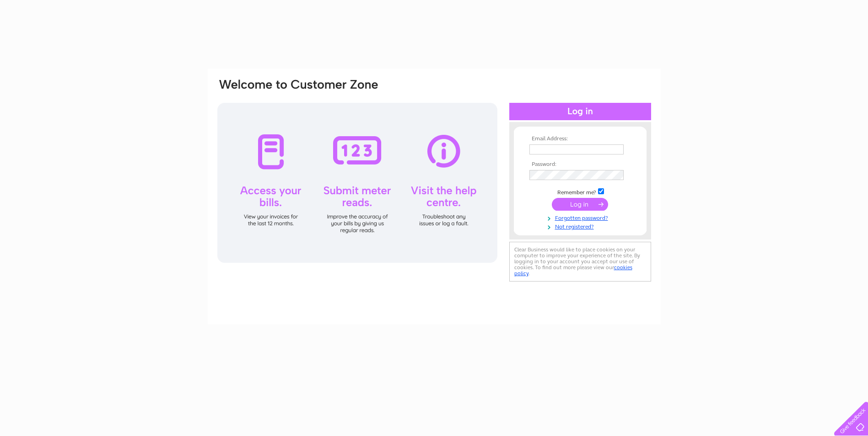 Image resolution: width=868 pixels, height=436 pixels. Describe the element at coordinates (580, 165) in the screenshot. I see `th: Password:` at that location.